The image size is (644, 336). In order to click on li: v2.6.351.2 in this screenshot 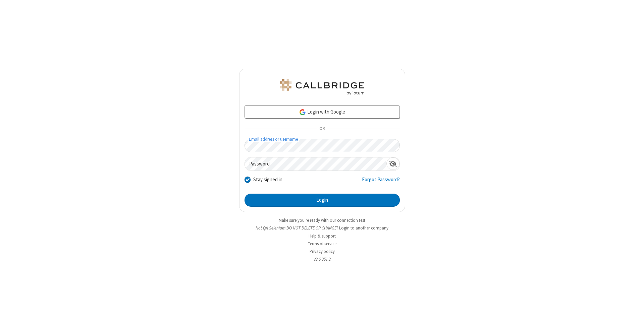, I will do `click(322, 260)`.